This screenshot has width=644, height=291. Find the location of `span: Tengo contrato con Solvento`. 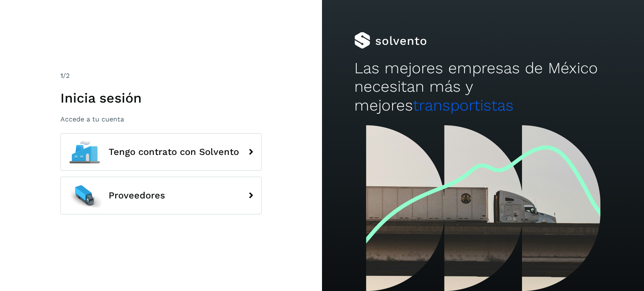

span: Tengo contrato con Solvento is located at coordinates (174, 152).